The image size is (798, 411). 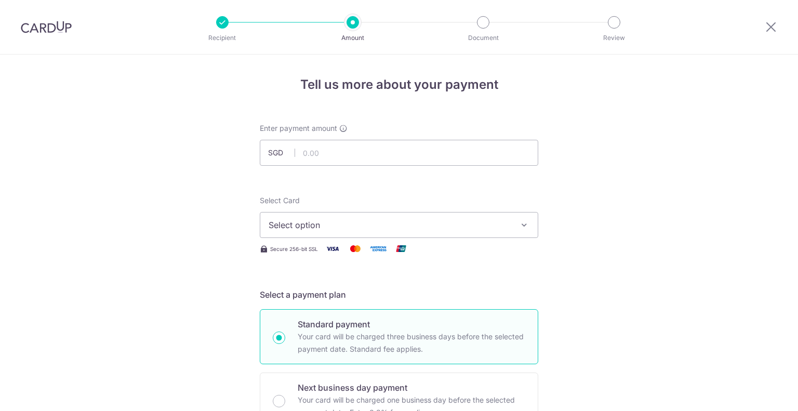 I want to click on span: Enter payment amount, so click(x=298, y=128).